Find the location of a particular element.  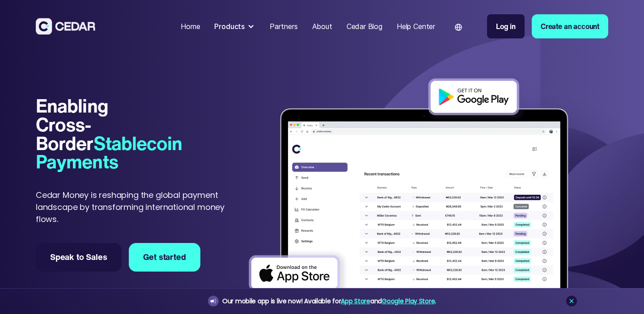

span: App Store is located at coordinates (355, 301).